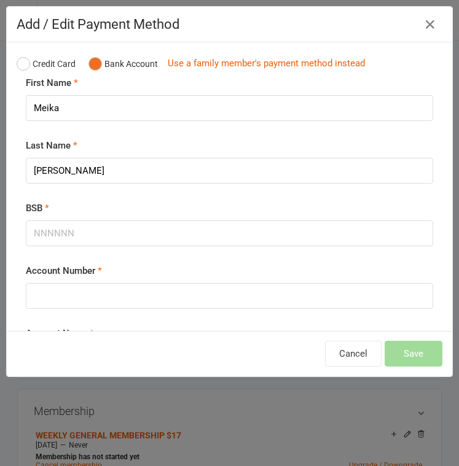 This screenshot has height=466, width=459. I want to click on label: Account Number, so click(64, 271).